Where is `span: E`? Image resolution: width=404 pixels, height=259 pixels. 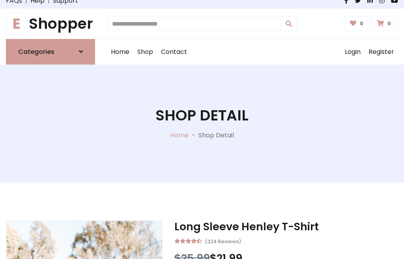
span: E is located at coordinates (17, 24).